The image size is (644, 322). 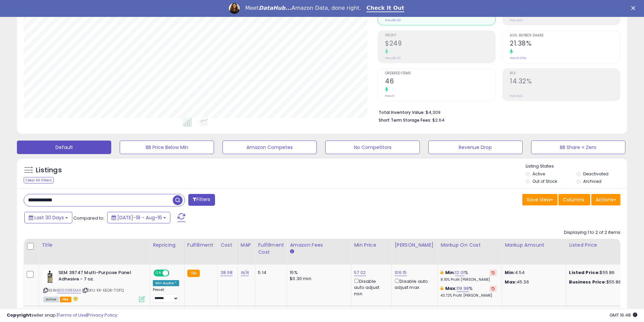 I want to click on div: Amazon Fees, so click(x=319, y=245).